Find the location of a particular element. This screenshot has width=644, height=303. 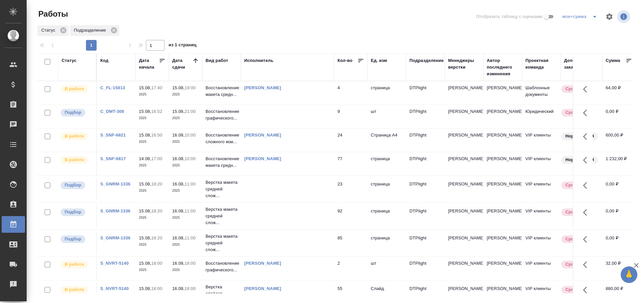

td: 24 is located at coordinates (351, 140).